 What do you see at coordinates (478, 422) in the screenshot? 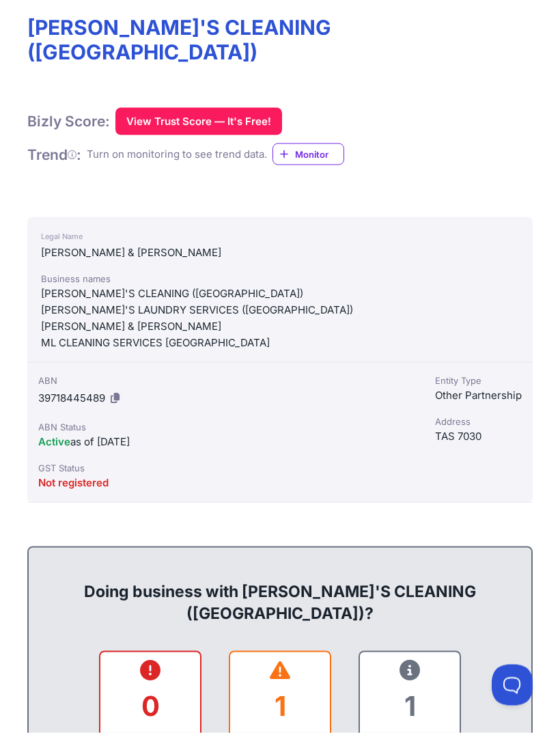
I see `div: Address` at bounding box center [478, 422].